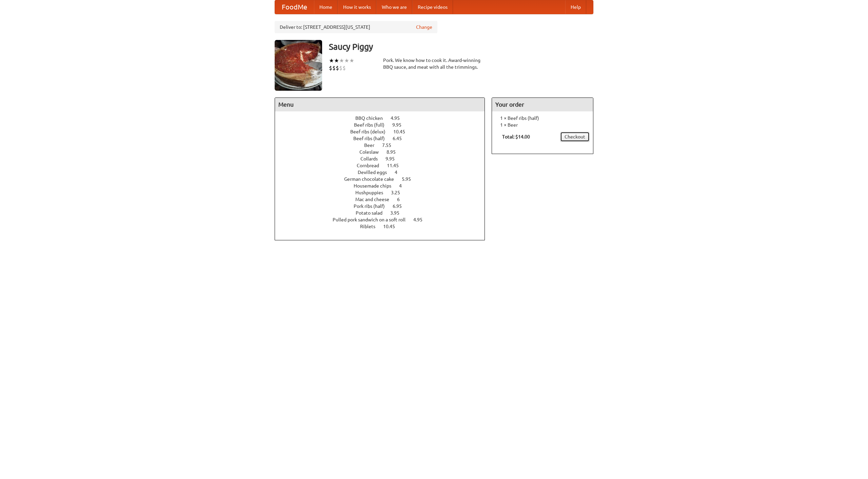 The height and width of the screenshot is (479, 868). What do you see at coordinates (575, 7) in the screenshot?
I see `a: Help` at bounding box center [575, 7].